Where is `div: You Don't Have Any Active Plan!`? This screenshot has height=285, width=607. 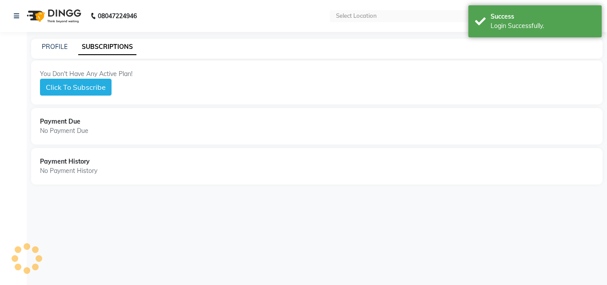 div: You Don't Have Any Active Plan! is located at coordinates (317, 74).